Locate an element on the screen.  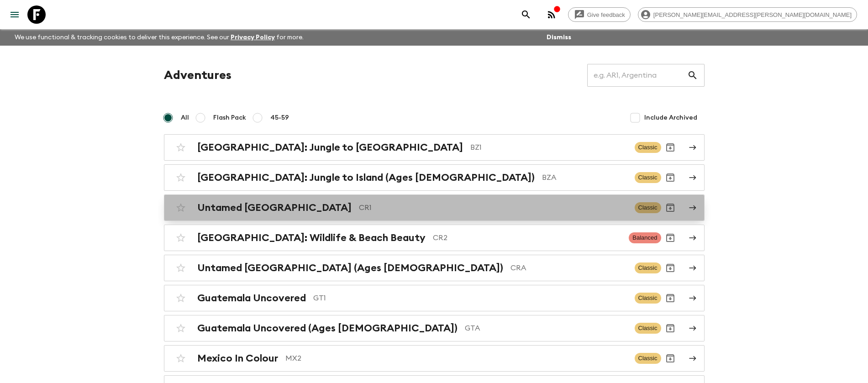
a: Give feedback is located at coordinates (599, 15).